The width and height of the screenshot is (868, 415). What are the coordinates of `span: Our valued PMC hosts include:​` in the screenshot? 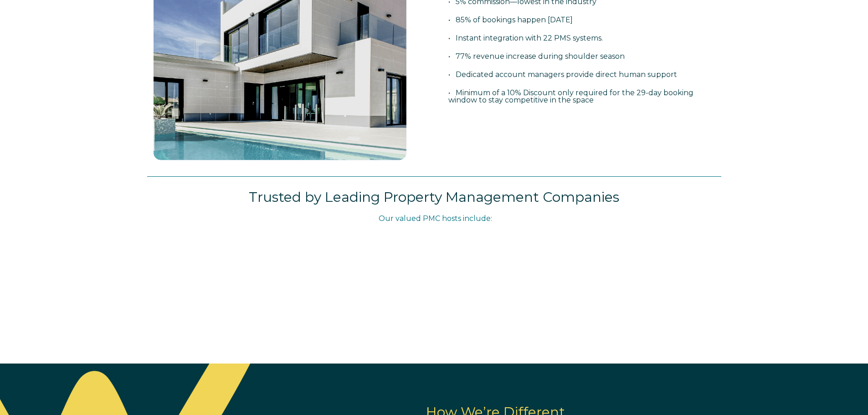 It's located at (435, 218).